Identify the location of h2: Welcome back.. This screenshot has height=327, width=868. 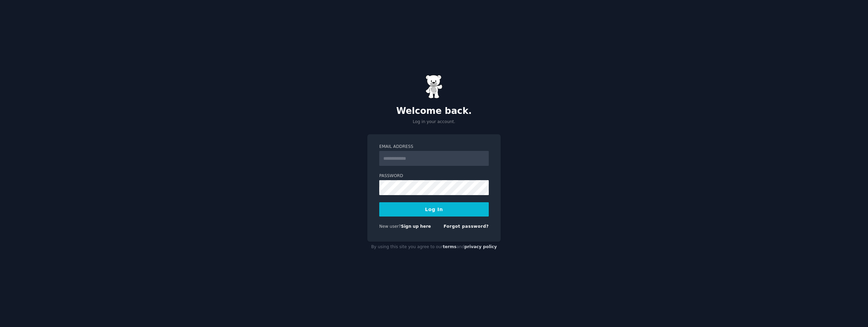
(434, 111).